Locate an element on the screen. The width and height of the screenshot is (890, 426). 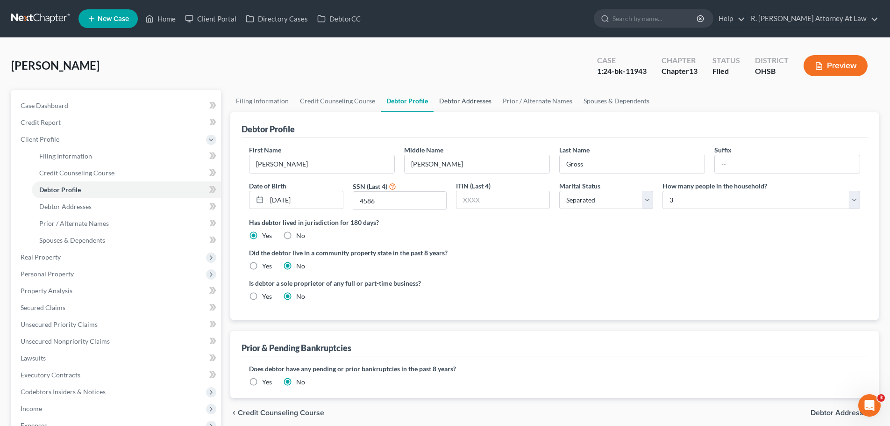
span: 13 is located at coordinates (693, 71).